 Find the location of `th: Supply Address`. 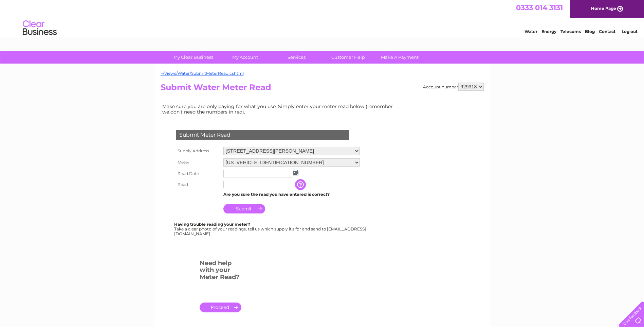

th: Supply Address is located at coordinates (198, 151).